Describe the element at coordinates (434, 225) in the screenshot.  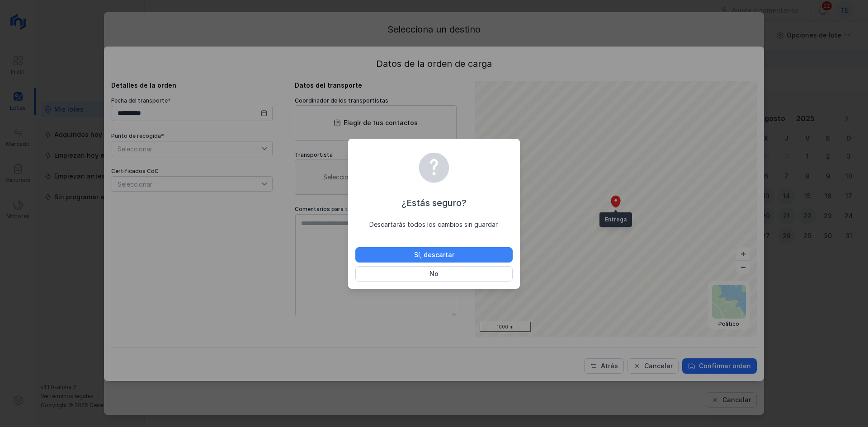
I see `div: Descartarás todos los cambios sin guardar.` at that location.